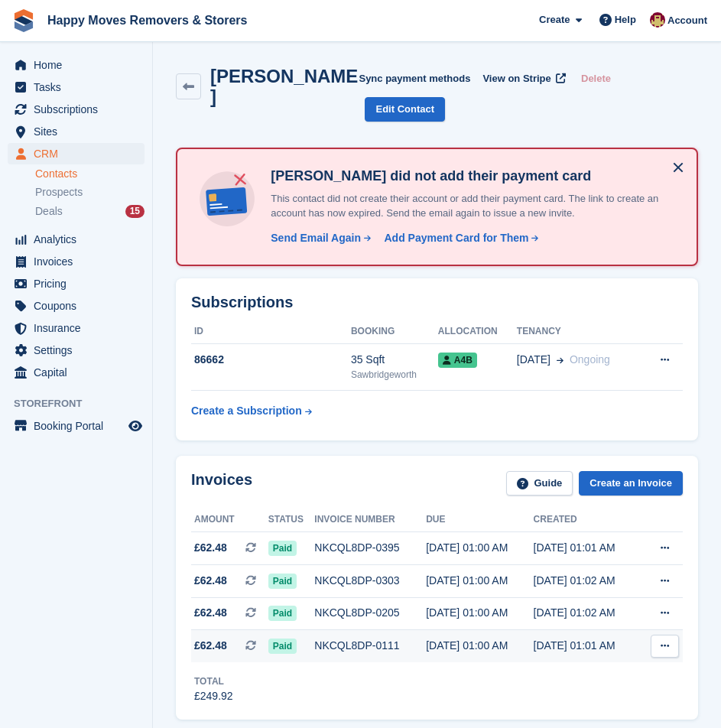  I want to click on th: Created, so click(588, 520).